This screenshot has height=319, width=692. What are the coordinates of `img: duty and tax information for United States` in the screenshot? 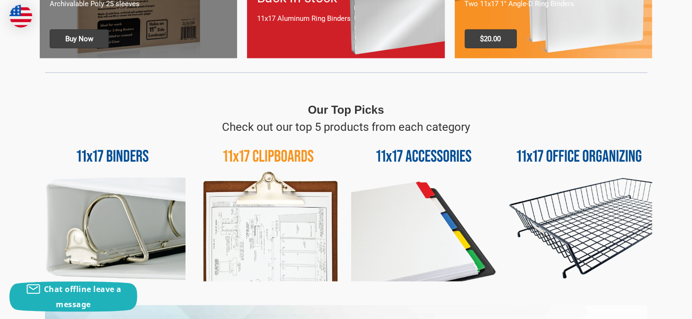 It's located at (21, 16).